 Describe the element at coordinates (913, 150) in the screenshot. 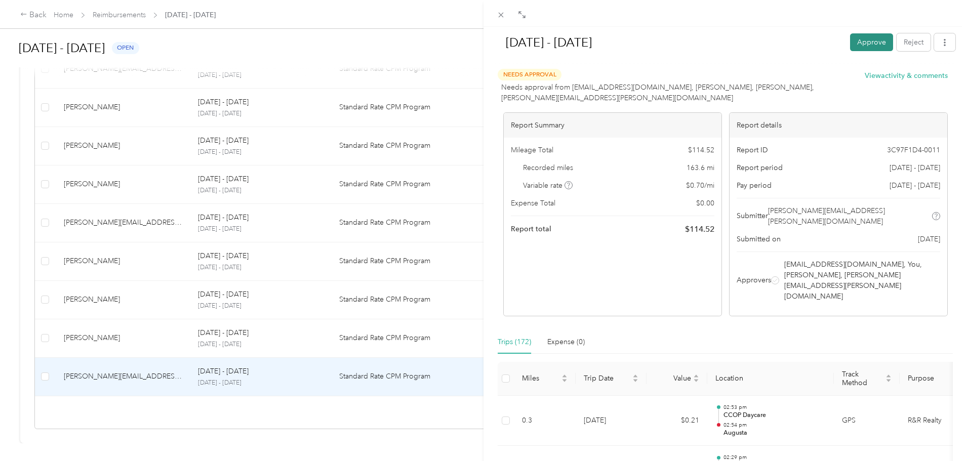

I see `span: 3C97F1D4-0011` at that location.